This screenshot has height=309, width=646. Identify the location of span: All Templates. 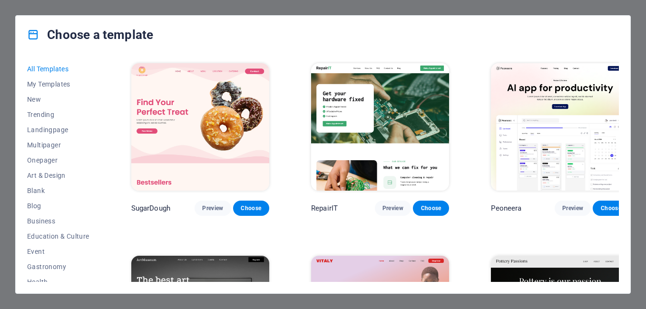
(58, 69).